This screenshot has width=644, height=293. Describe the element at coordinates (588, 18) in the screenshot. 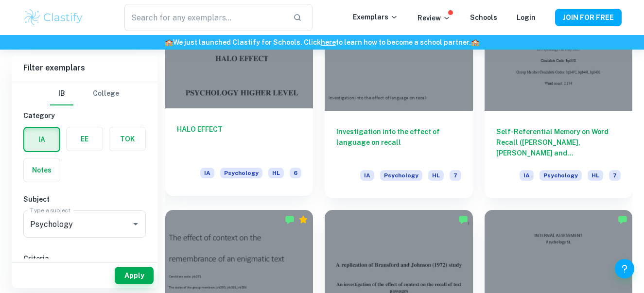

I see `a: JOIN FOR FREE` at that location.